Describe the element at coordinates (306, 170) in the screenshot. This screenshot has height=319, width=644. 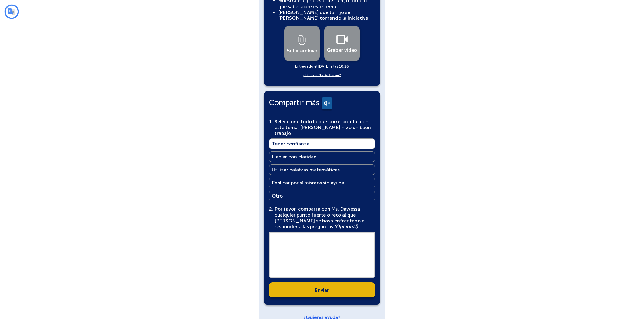
I see `main: Utilizar palabras matemáticas` at that location.